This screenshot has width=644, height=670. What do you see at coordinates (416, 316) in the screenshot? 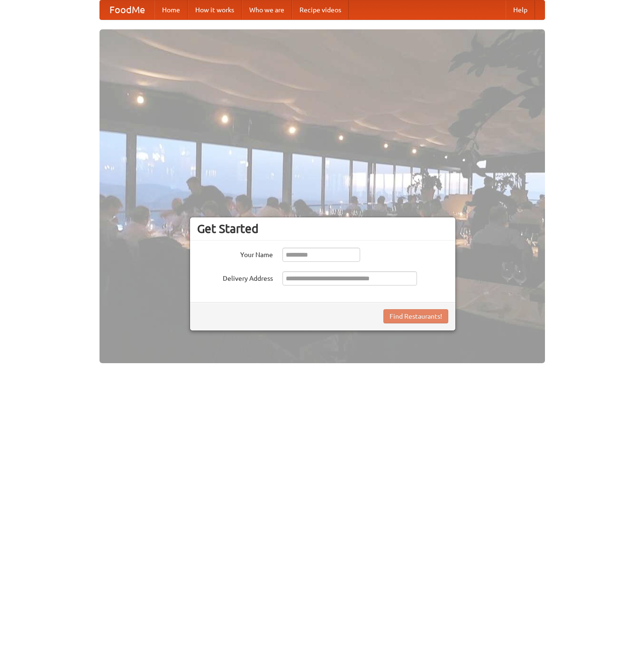
I see `button: Find Restaurants!` at bounding box center [416, 316].